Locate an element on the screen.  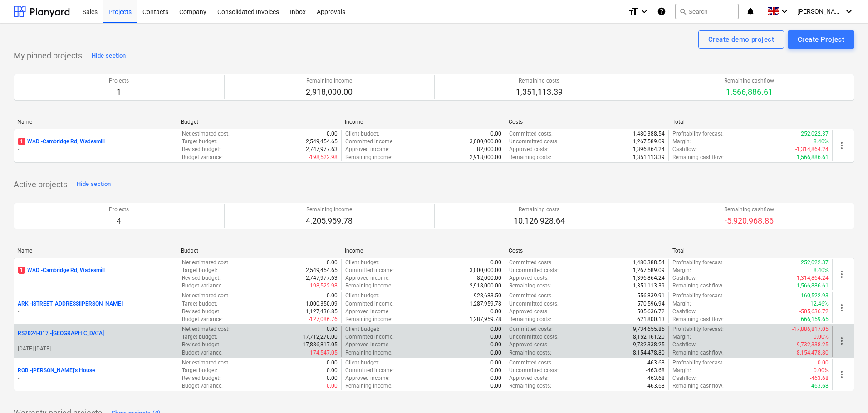
p: Remaining income is located at coordinates (329, 81).